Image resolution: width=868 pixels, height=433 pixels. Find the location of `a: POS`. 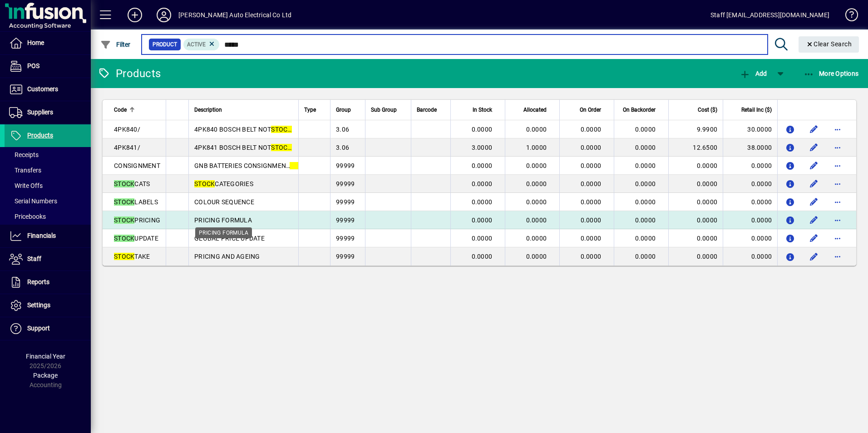

a: POS is located at coordinates (48, 66).